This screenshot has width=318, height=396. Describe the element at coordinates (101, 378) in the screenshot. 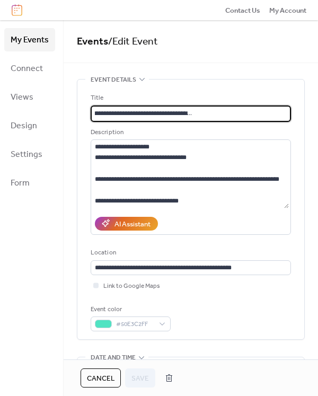

I see `span: Cancel` at that location.